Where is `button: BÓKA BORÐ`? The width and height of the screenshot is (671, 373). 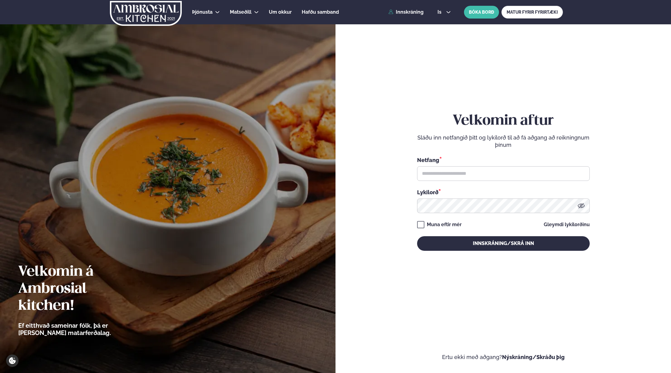
button: BÓKA BORÐ is located at coordinates (481, 12).